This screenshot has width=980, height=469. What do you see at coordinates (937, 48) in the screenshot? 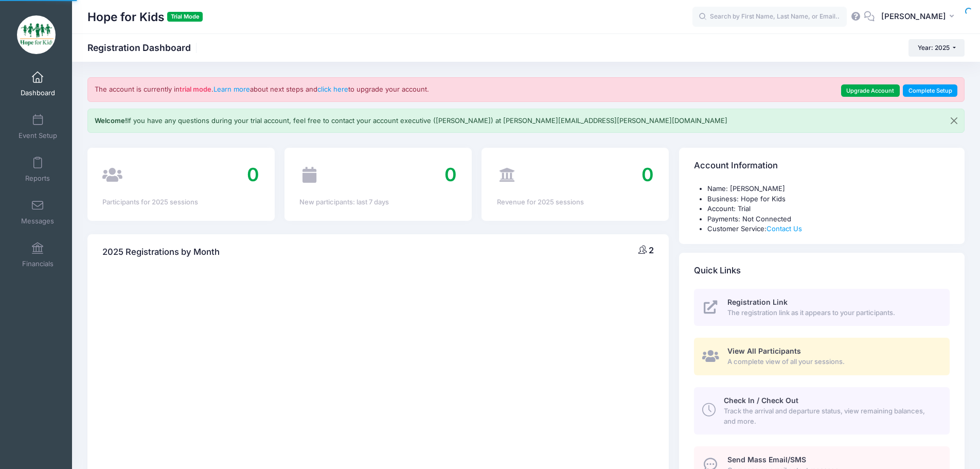
I see `button: Year: 2025` at bounding box center [937, 48].